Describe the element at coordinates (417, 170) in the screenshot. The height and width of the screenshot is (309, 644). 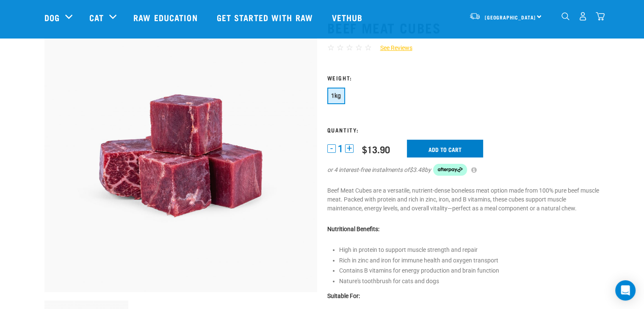
I see `span: $3.48` at that location.